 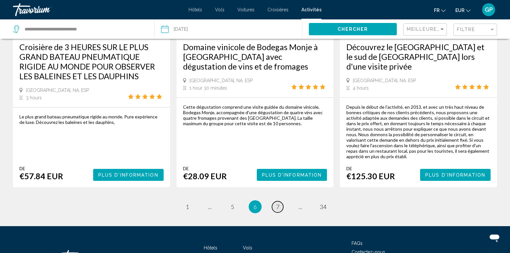 I want to click on span: Chercher, so click(x=352, y=29).